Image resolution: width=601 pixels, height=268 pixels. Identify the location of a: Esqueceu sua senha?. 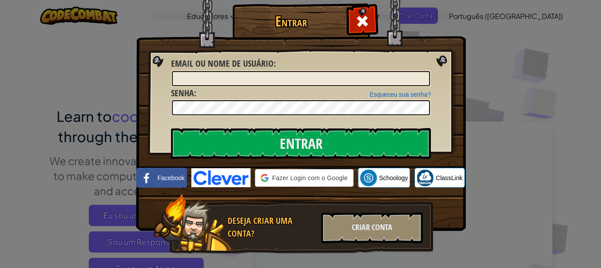
(400, 95).